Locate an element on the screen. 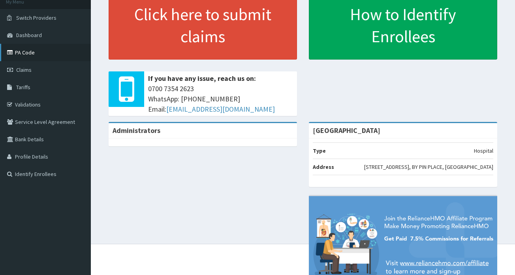  span: Switch Providers is located at coordinates (36, 18).